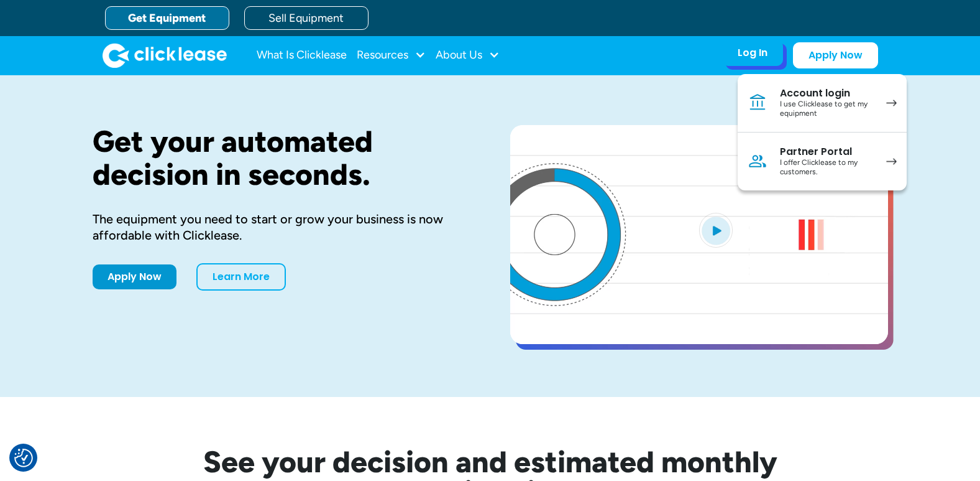 The image size is (980, 481). I want to click on a: What Is Clicklease, so click(301, 55).